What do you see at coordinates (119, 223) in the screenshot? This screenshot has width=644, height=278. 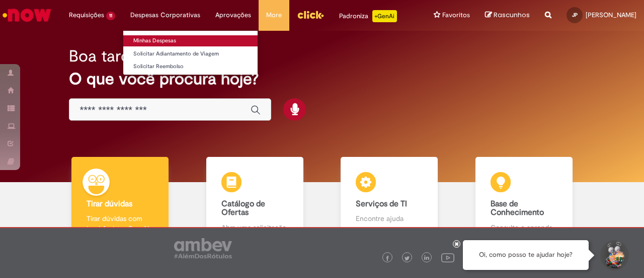 I see `p: Tirar dúvidas com Lupi Assist e Gen Ai` at bounding box center [119, 223].